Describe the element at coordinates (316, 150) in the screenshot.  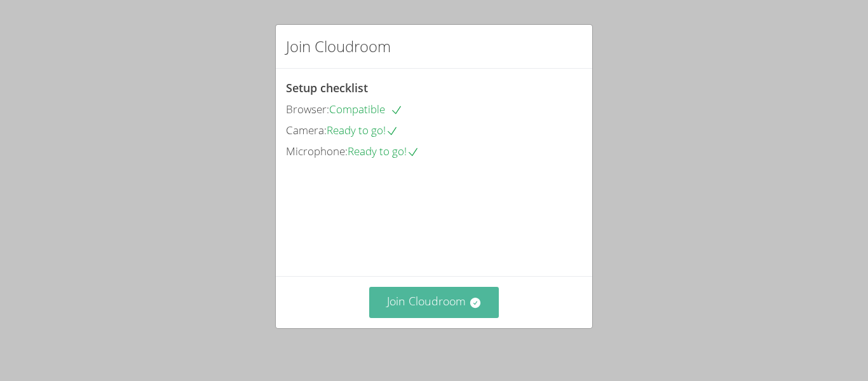
I see `span: Microphone:` at that location.